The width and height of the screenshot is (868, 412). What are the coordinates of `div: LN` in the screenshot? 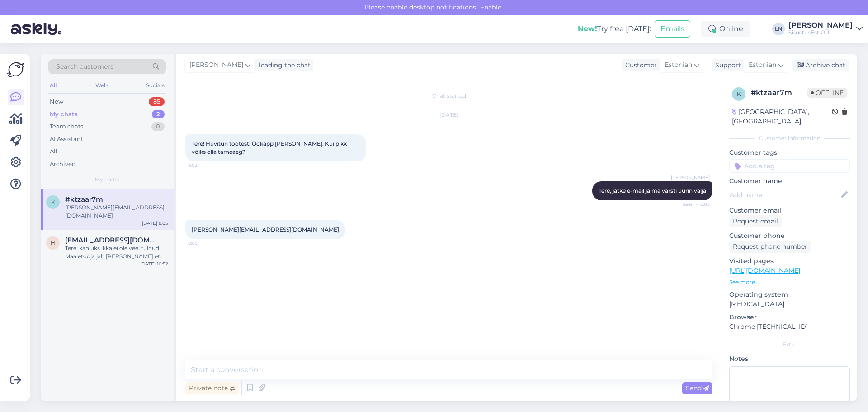 It's located at (779, 29).